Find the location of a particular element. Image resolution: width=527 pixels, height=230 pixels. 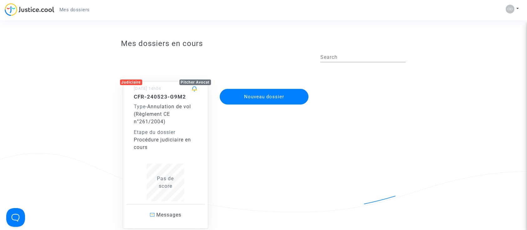

img: jc-logo.svg is located at coordinates (29, 9).